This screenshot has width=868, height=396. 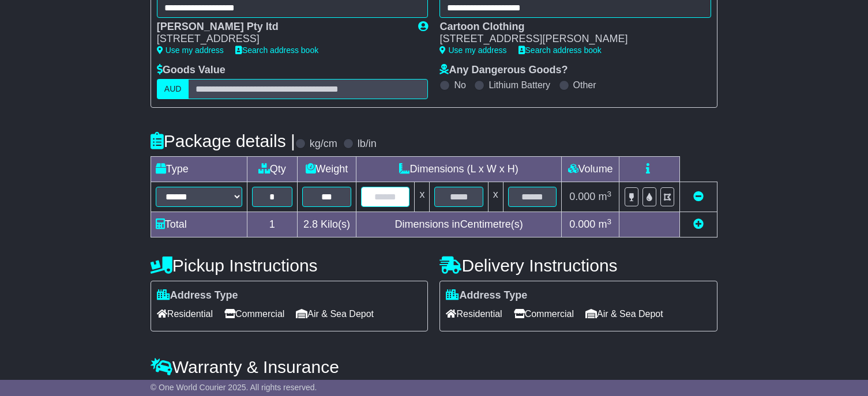 What do you see at coordinates (191, 71) in the screenshot?
I see `label: Goods Value` at bounding box center [191, 71].